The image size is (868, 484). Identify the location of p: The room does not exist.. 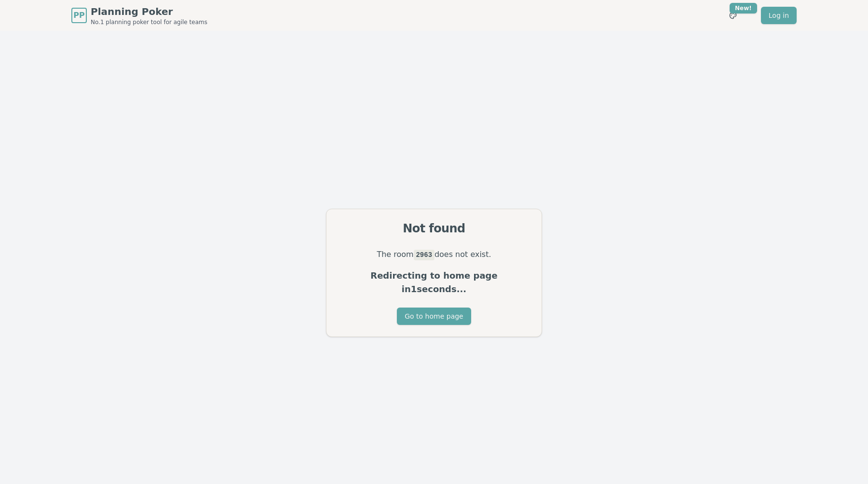
(434, 255).